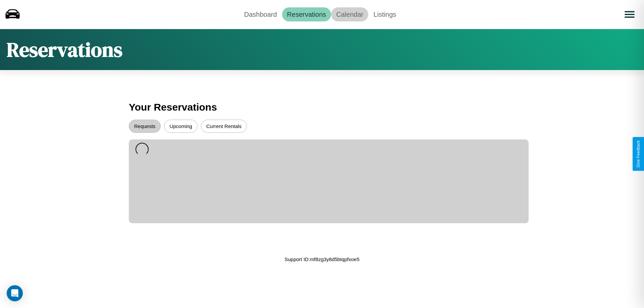 Image resolution: width=644 pixels, height=308 pixels. I want to click on h3: Your Reservations, so click(322, 107).